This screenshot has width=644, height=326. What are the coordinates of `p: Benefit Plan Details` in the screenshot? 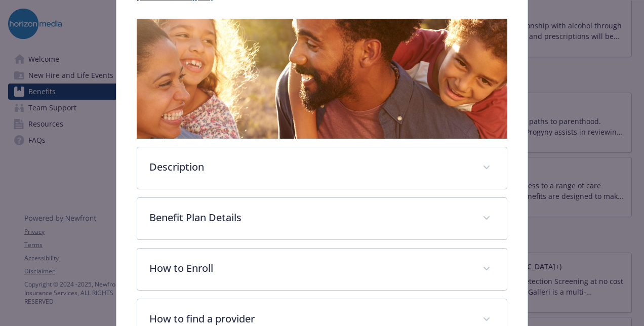 It's located at (310, 218).